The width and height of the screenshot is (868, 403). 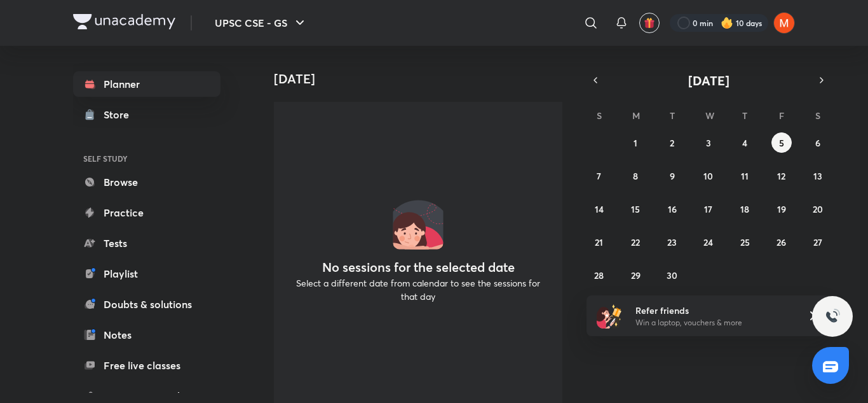 What do you see at coordinates (709, 143) in the screenshot?
I see `abbr: September 3, 2025` at bounding box center [709, 143].